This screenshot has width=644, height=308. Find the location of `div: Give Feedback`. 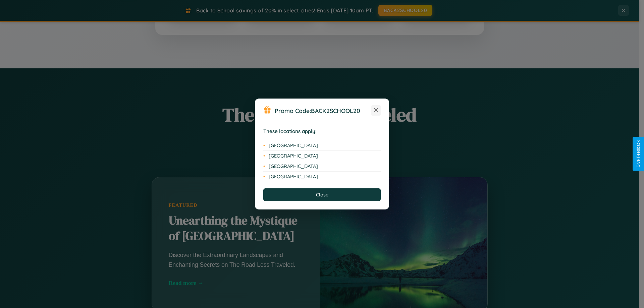

div: Give Feedback is located at coordinates (638, 154).